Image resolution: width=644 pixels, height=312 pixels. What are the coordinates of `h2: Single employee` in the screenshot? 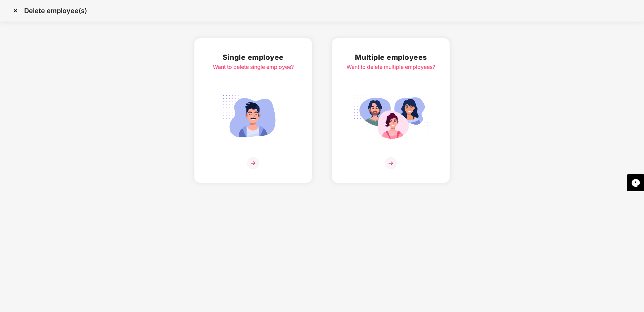 It's located at (253, 57).